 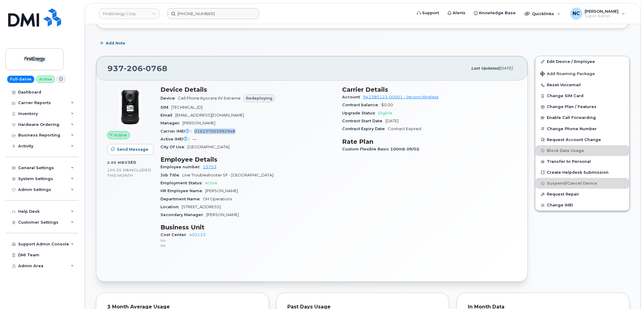 I want to click on span: NC, so click(x=576, y=14).